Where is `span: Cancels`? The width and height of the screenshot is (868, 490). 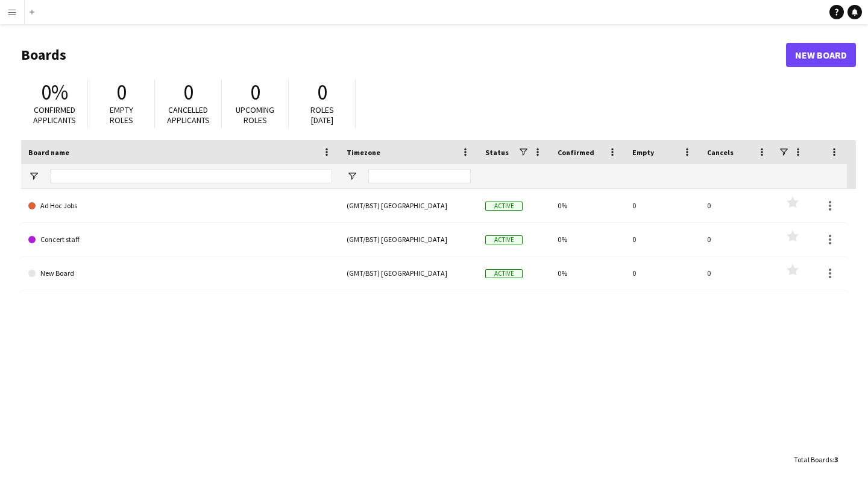
span: Cancels is located at coordinates (721, 152).